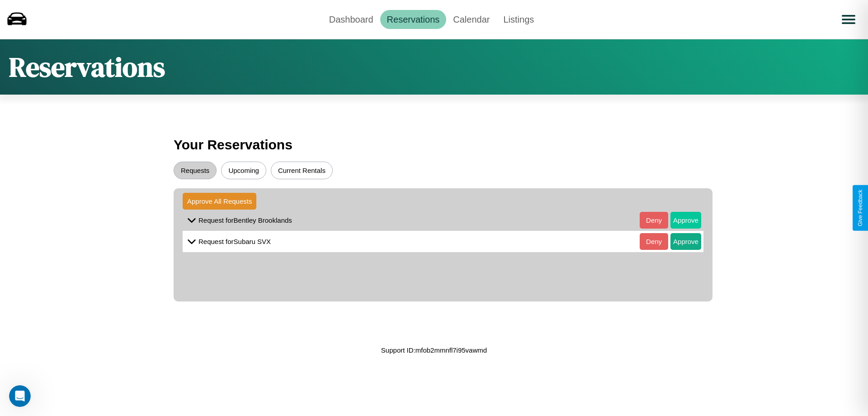  I want to click on button: Open menu, so click(848, 20).